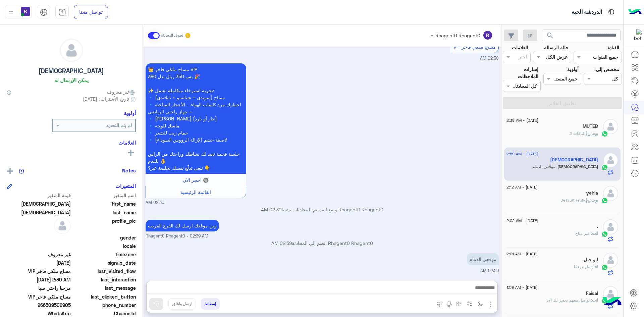 Image resolution: width=644 pixels, height=317 pixels. Describe the element at coordinates (573, 69) in the screenshot. I see `label: أولوية` at that location.